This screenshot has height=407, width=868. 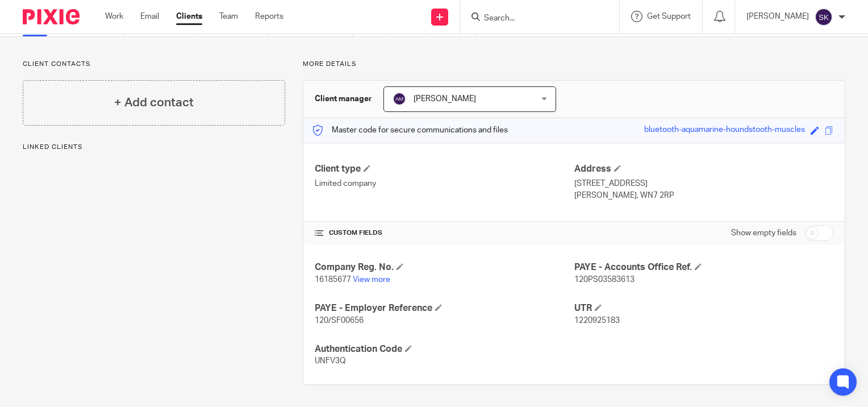 What do you see at coordinates (445, 349) in the screenshot?
I see `h4: Authentication Code` at bounding box center [445, 349].